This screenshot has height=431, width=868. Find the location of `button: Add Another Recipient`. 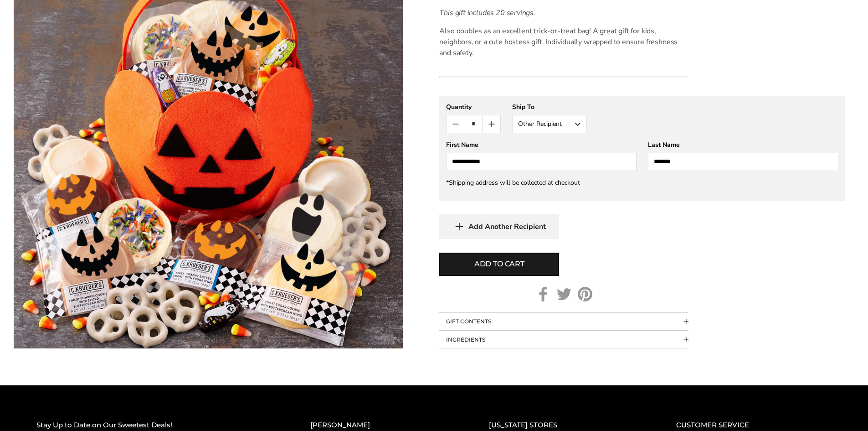

button: Add Another Recipient is located at coordinates (499, 226).